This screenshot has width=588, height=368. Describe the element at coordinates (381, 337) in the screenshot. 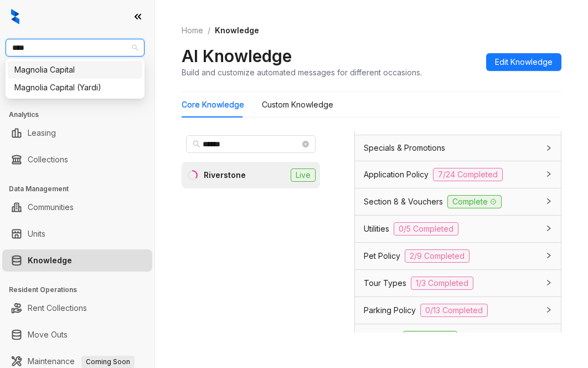

I see `span: Amenities` at that location.